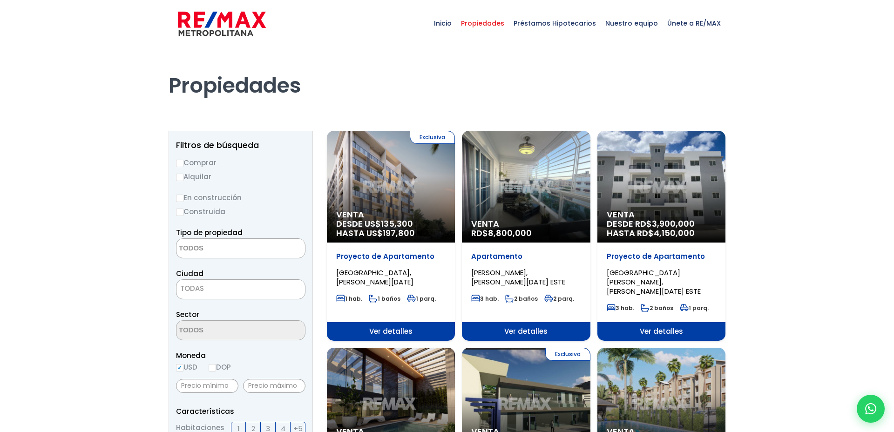 This screenshot has width=894, height=432. What do you see at coordinates (391, 233) in the screenshot?
I see `span: HASTA US$` at bounding box center [391, 233].